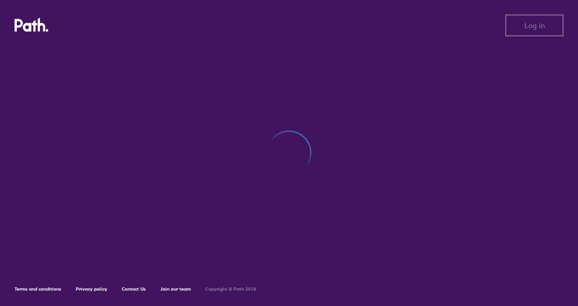  I want to click on a: Contact Us, so click(133, 289).